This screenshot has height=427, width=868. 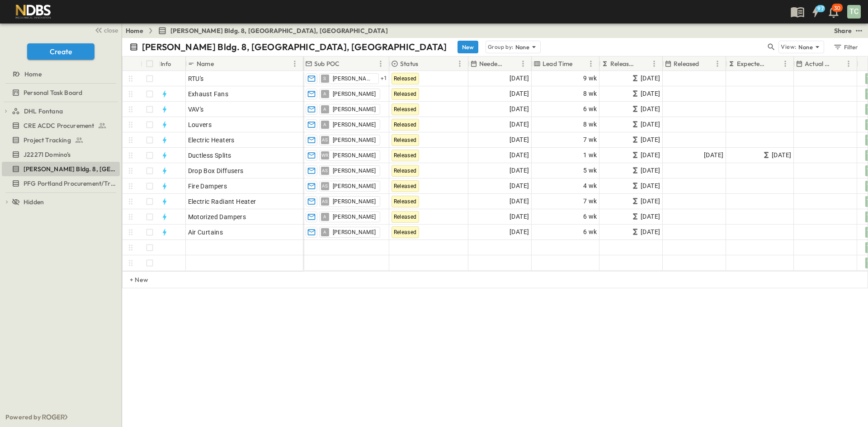 I want to click on p: Lead Time, so click(x=558, y=64).